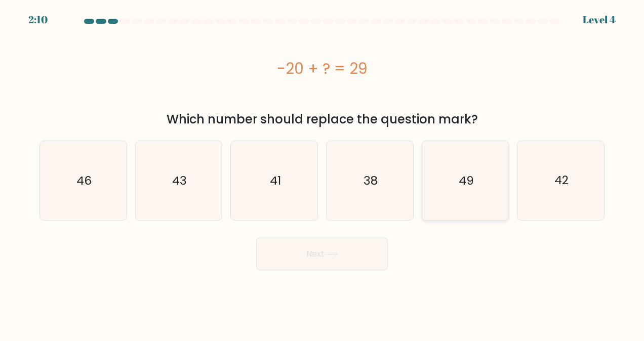  I want to click on text: 38, so click(370, 181).